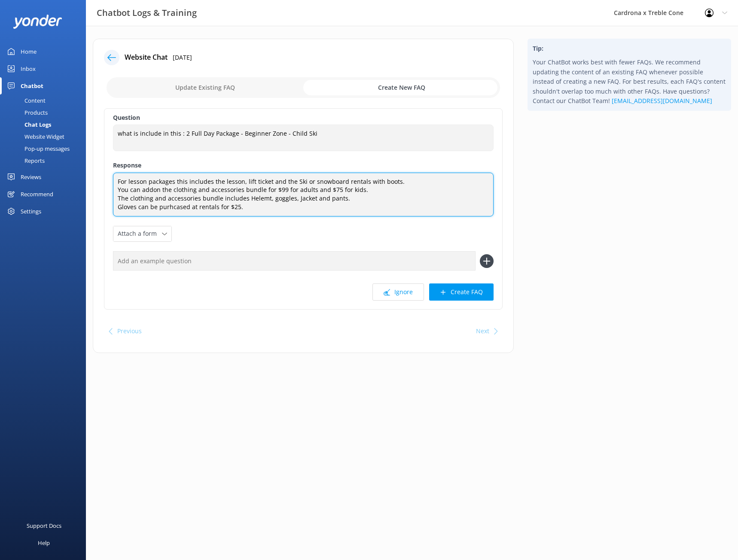  Describe the element at coordinates (44, 543) in the screenshot. I see `div: Help` at that location.